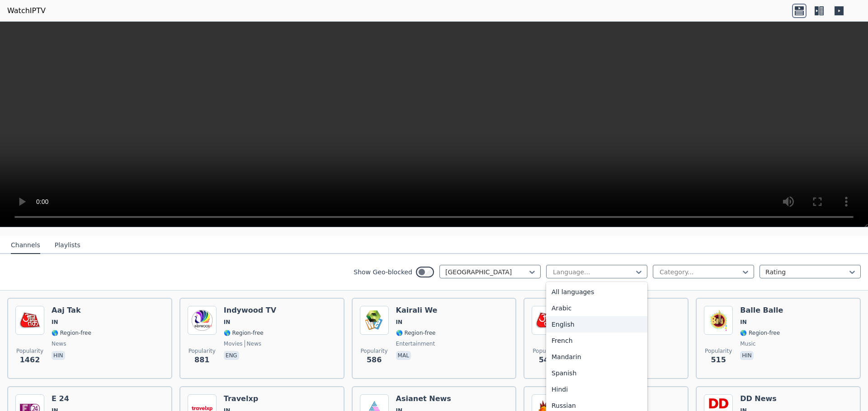 This screenshot has height=411, width=868. Describe the element at coordinates (72, 311) in the screenshot. I see `h6: Aaj Tak` at that location.